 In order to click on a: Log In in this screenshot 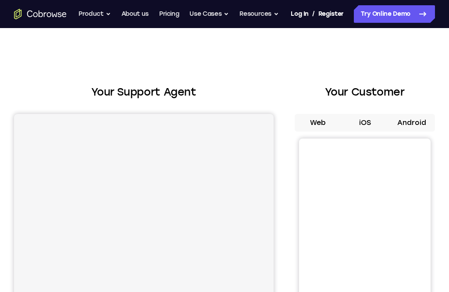, I will do `click(299, 14)`.